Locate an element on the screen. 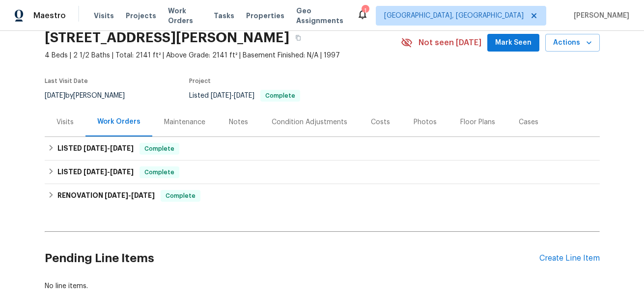 This screenshot has width=644, height=295. div: Condition Adjustments is located at coordinates (309, 123).